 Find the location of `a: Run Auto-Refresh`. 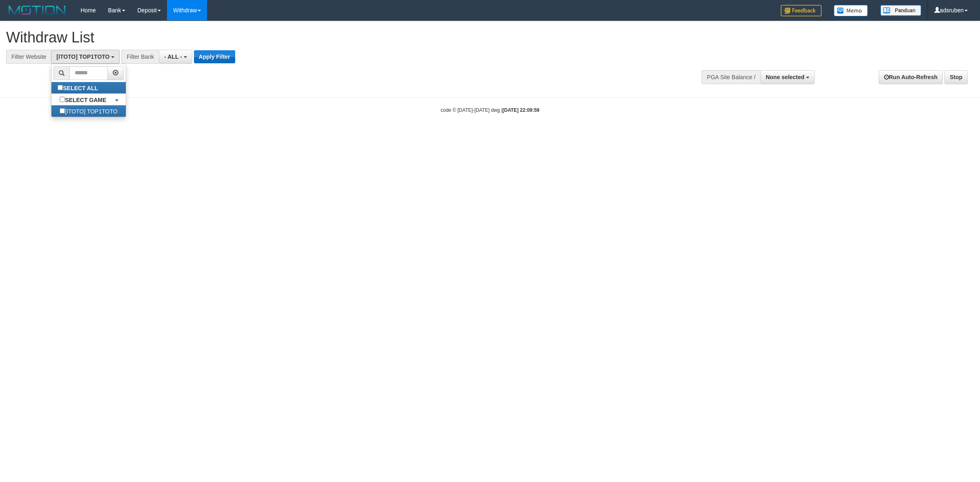

a: Run Auto-Refresh is located at coordinates (911, 77).